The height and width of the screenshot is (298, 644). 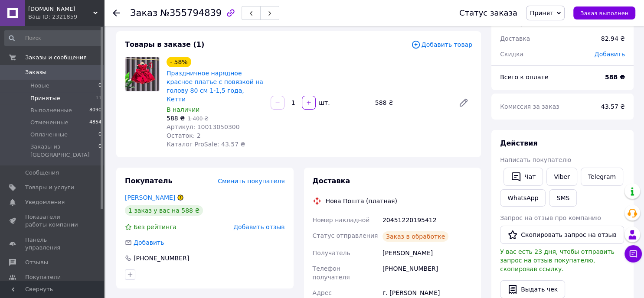 What do you see at coordinates (604, 13) in the screenshot?
I see `button: Заказ выполнен` at bounding box center [604, 13].